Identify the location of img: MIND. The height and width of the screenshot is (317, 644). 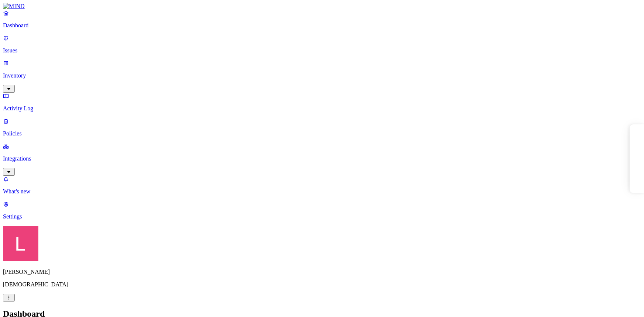
(14, 6).